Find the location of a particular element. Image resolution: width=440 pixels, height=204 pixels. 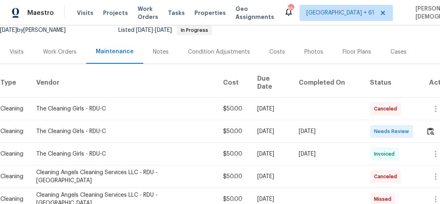

span: Visits is located at coordinates (85, 13).